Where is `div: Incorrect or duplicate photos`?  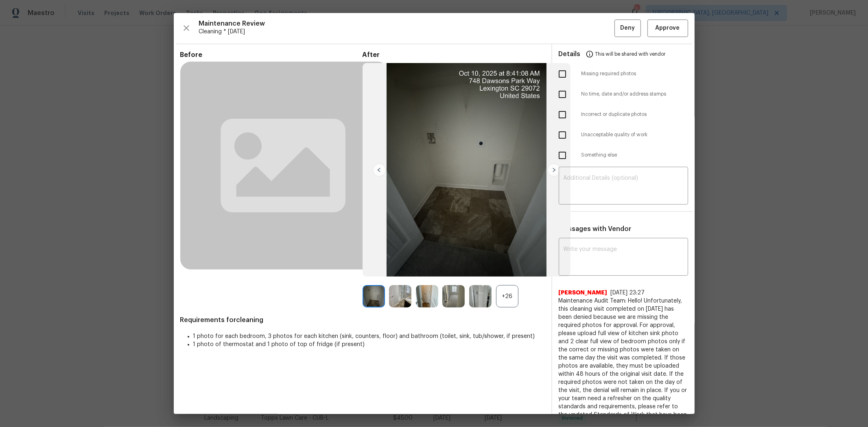 div: Incorrect or duplicate photos is located at coordinates (624, 114).